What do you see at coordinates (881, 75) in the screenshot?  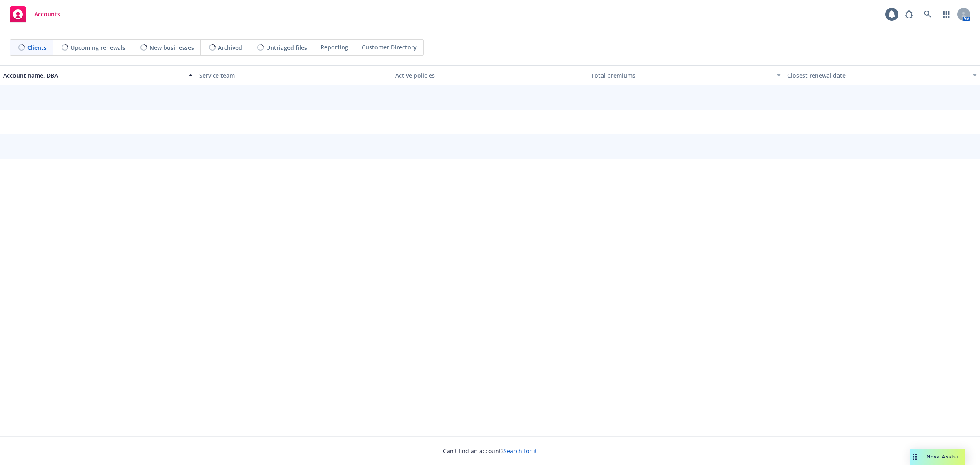 I see `button: Closest renewal date` at bounding box center [881, 75].